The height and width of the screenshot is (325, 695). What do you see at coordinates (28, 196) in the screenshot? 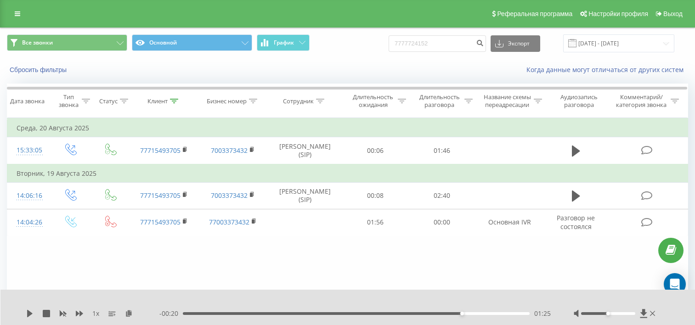
I see `div: 14:06:16` at bounding box center [28, 196].